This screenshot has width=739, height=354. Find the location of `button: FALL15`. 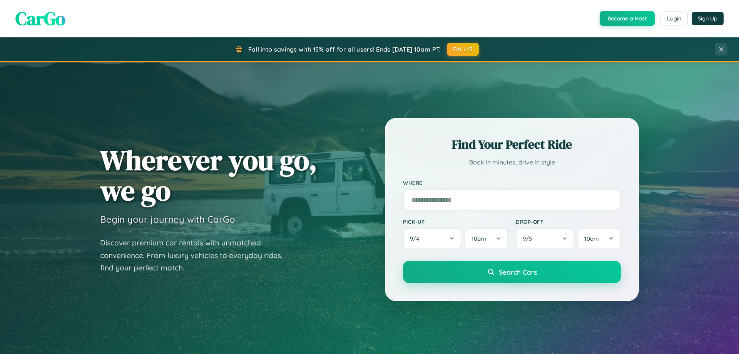

button: FALL15 is located at coordinates (463, 49).